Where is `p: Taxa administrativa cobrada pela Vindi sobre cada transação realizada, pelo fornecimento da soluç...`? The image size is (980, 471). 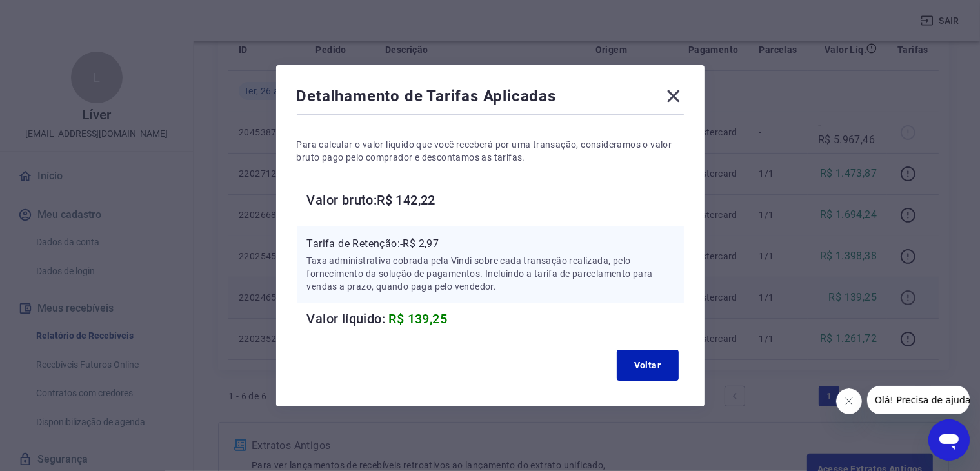 p: Taxa administrativa cobrada pela Vindi sobre cada transação realizada, pelo fornecimento da soluç... is located at coordinates (490, 273).